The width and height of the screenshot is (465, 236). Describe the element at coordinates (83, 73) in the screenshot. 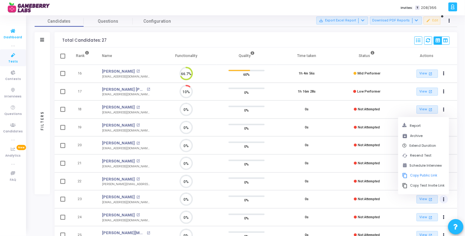

I see `td: 16` at that location.